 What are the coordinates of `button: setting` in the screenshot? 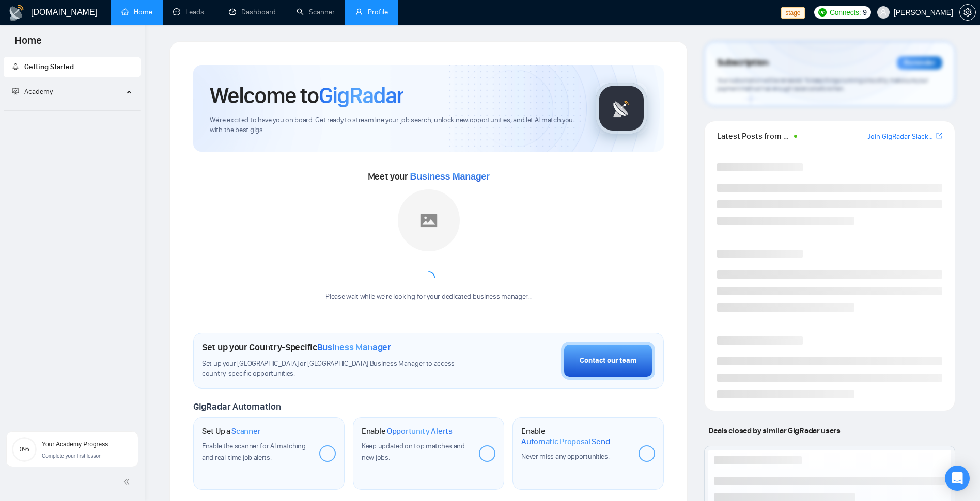 It's located at (968, 12).